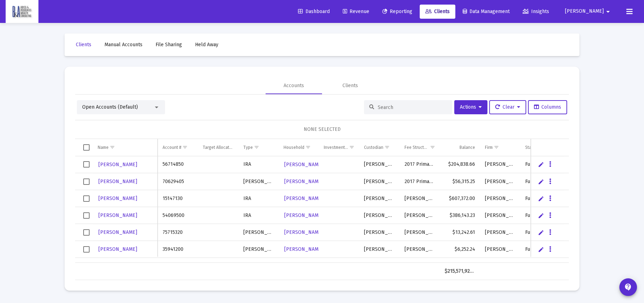  Describe the element at coordinates (460, 147) in the screenshot. I see `td: Column Balance` at that location.